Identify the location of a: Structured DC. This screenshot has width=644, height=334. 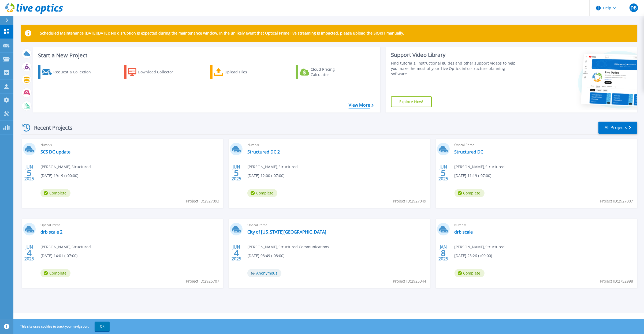
(469, 152).